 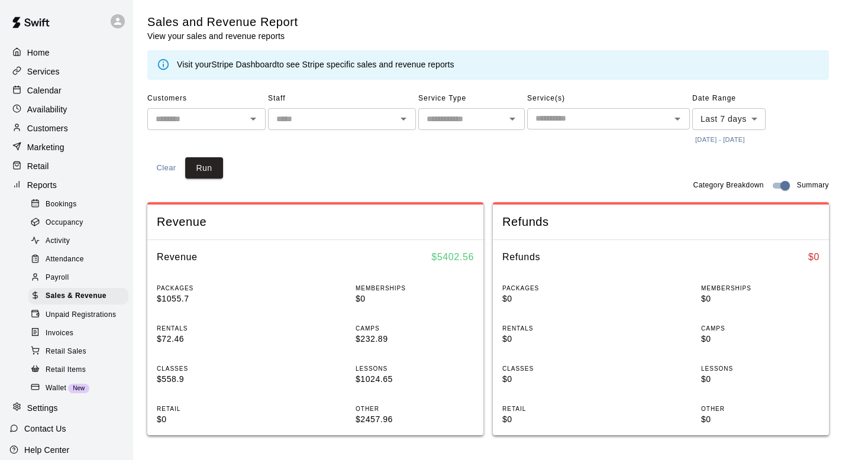 What do you see at coordinates (78, 241) in the screenshot?
I see `div: Activity` at bounding box center [78, 241].